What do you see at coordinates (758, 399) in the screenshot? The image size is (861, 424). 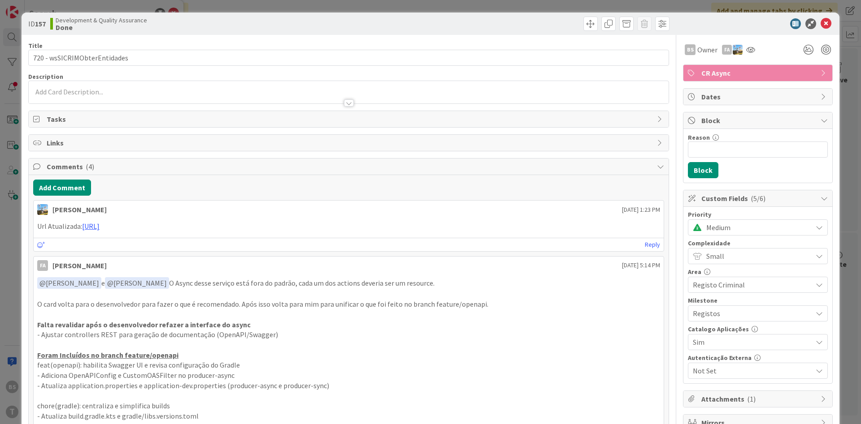 I see `span: Attachments` at bounding box center [758, 399].